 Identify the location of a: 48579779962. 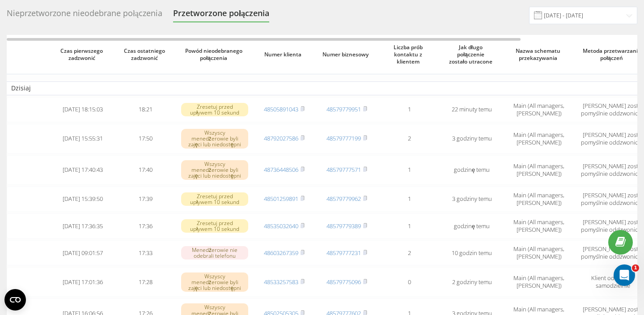
(343, 199).